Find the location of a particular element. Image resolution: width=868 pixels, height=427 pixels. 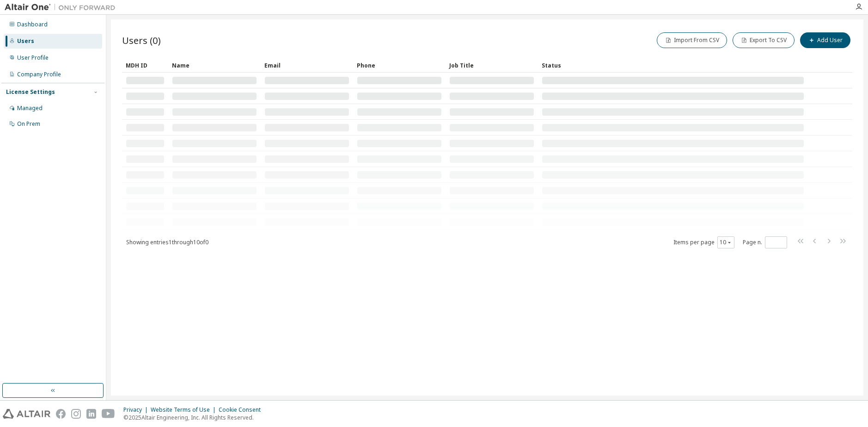

img: youtube.svg is located at coordinates (108, 414).